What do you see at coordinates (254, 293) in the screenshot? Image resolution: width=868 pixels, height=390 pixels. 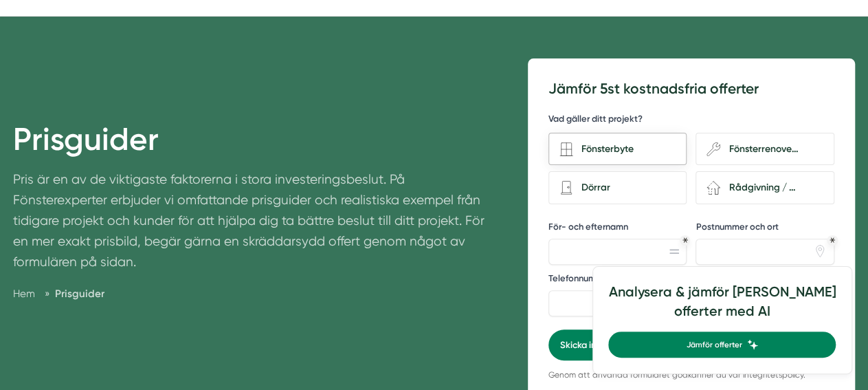 I see `nav: Breadcrumb` at bounding box center [254, 293].